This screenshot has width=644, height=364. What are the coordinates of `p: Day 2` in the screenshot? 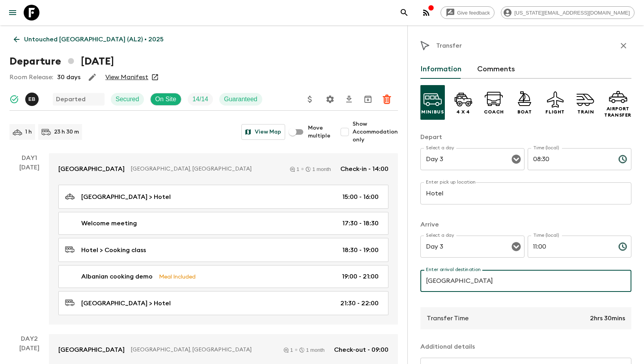 It's located at (29, 339).